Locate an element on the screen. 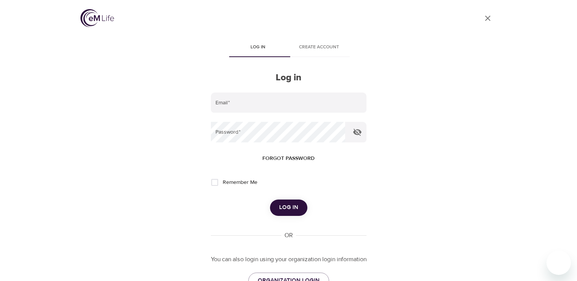  span: Forgot password is located at coordinates (288, 159).